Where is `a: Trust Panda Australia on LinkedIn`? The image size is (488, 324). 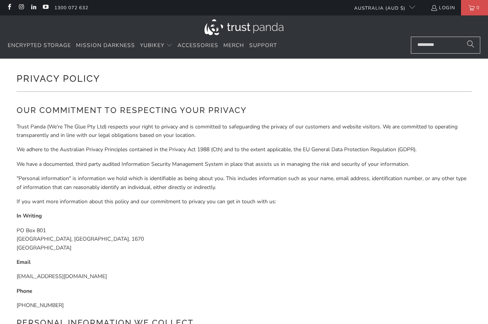
a: Trust Panda Australia on LinkedIn is located at coordinates (33, 8).